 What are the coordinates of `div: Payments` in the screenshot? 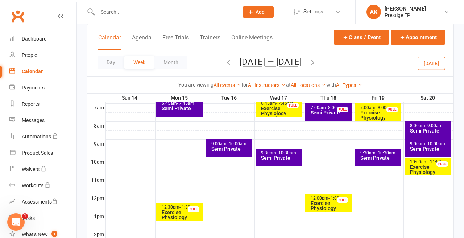 It's located at (33, 88).